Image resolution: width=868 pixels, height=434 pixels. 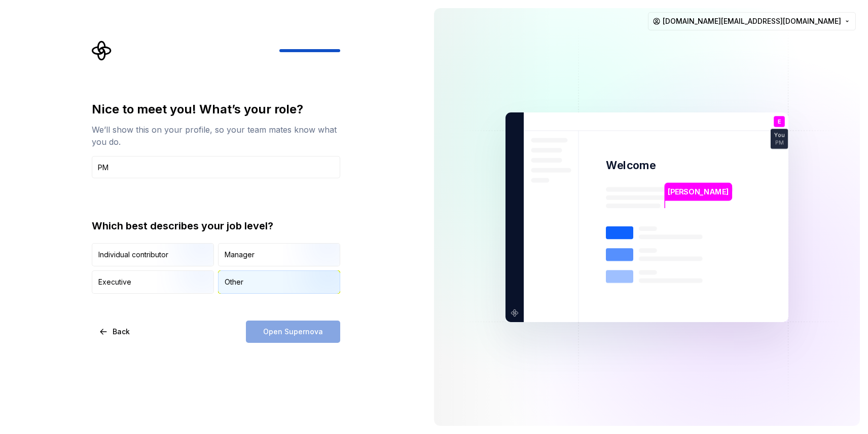 What do you see at coordinates (216, 136) in the screenshot?
I see `div: We’ll show this on your profile, so your team mates know what you do.` at bounding box center [216, 136].